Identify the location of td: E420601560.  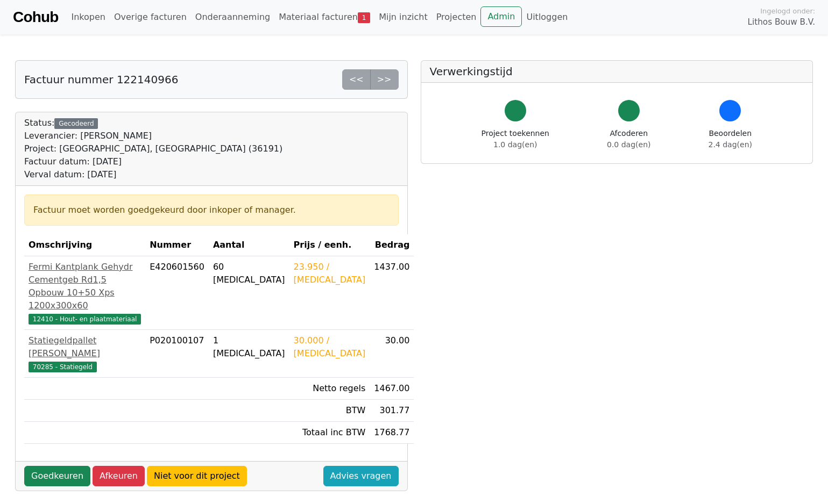
(177, 293).